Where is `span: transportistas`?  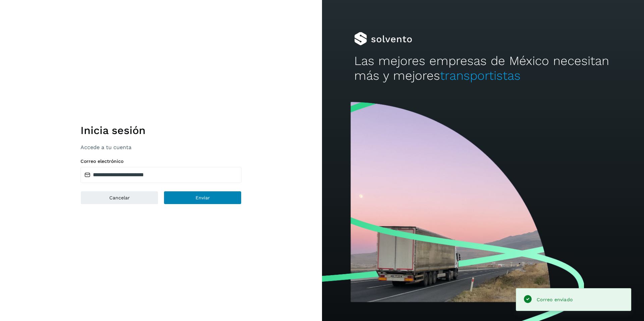
span: transportistas is located at coordinates (480, 75).